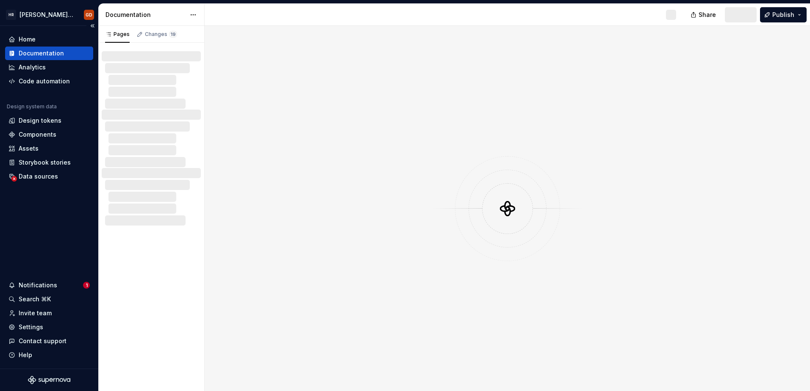  I want to click on button: Help, so click(49, 355).